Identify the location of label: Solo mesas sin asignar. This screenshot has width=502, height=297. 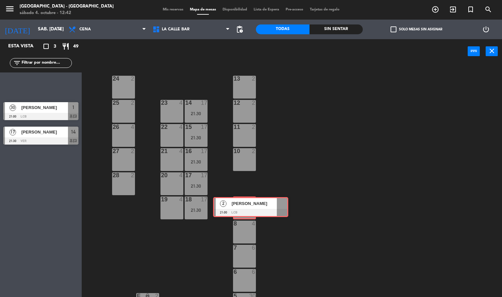
(416, 29).